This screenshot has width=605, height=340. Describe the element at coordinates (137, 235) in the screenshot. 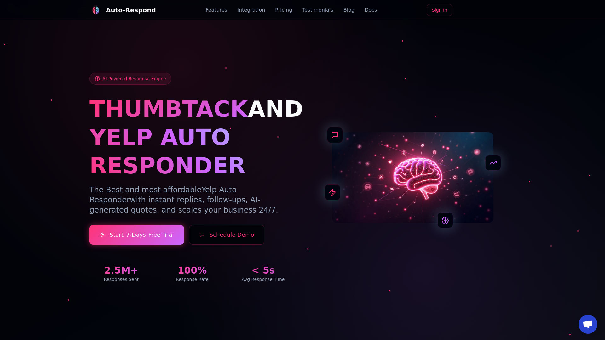

I see `a: Start7-DaysFree Trial` at that location.